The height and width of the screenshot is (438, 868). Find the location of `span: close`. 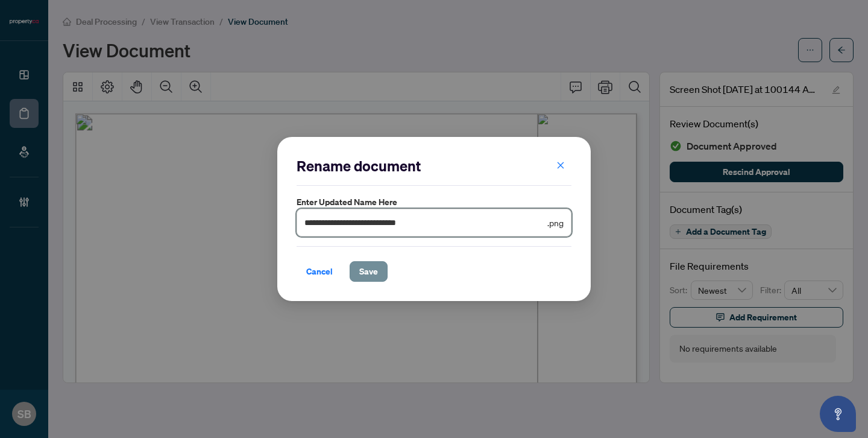

span: close is located at coordinates (561, 165).